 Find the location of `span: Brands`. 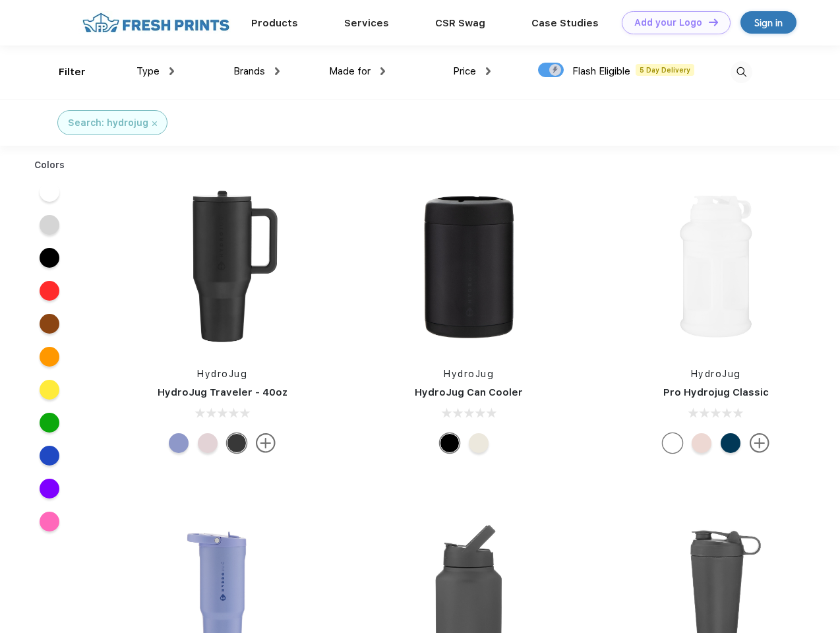

span: Brands is located at coordinates (250, 71).